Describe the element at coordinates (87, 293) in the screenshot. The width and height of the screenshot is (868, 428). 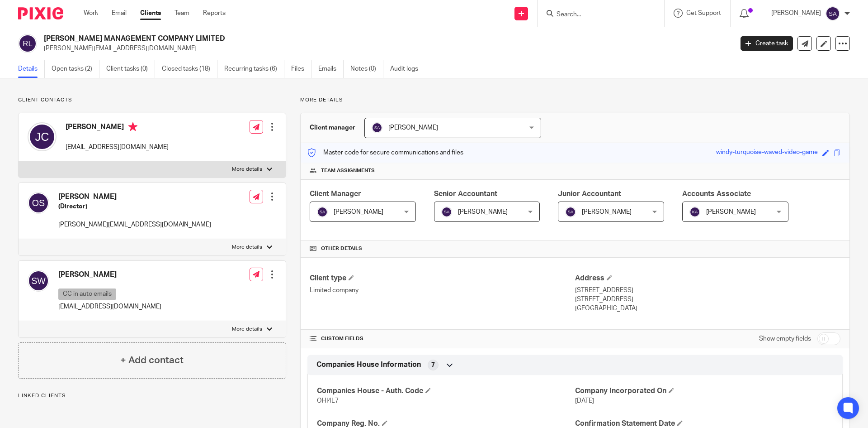
I see `p: CC in auto emails` at that location.